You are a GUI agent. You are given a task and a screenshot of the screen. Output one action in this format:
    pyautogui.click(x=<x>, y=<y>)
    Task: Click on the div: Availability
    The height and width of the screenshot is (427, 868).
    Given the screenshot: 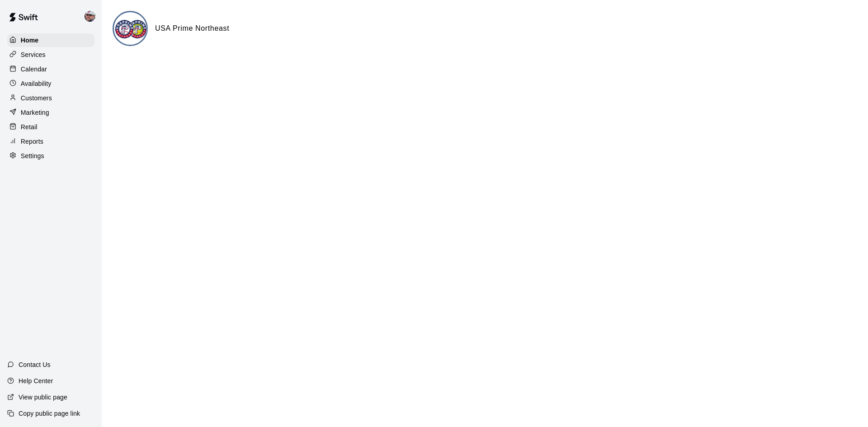 What is the action you would take?
    pyautogui.click(x=50, y=84)
    